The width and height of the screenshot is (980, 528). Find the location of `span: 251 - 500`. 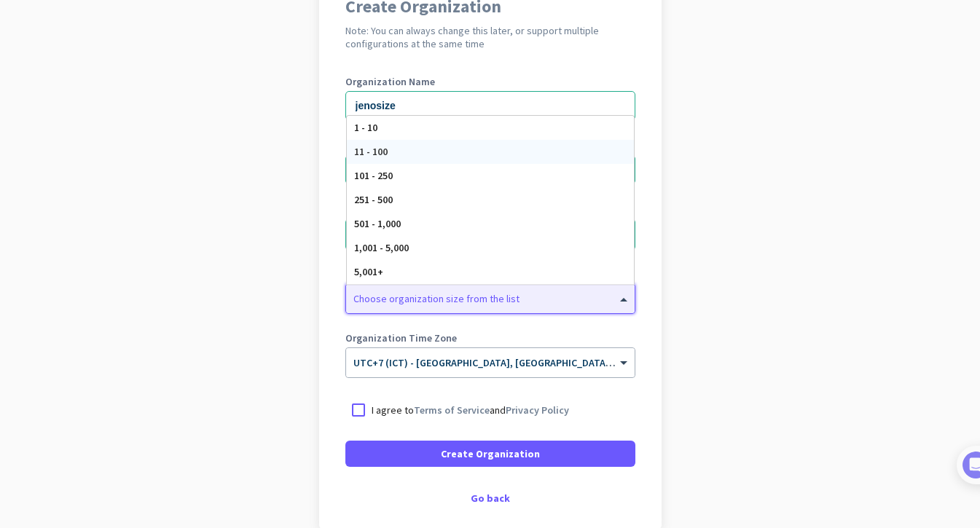

span: 251 - 500 is located at coordinates (373, 199).